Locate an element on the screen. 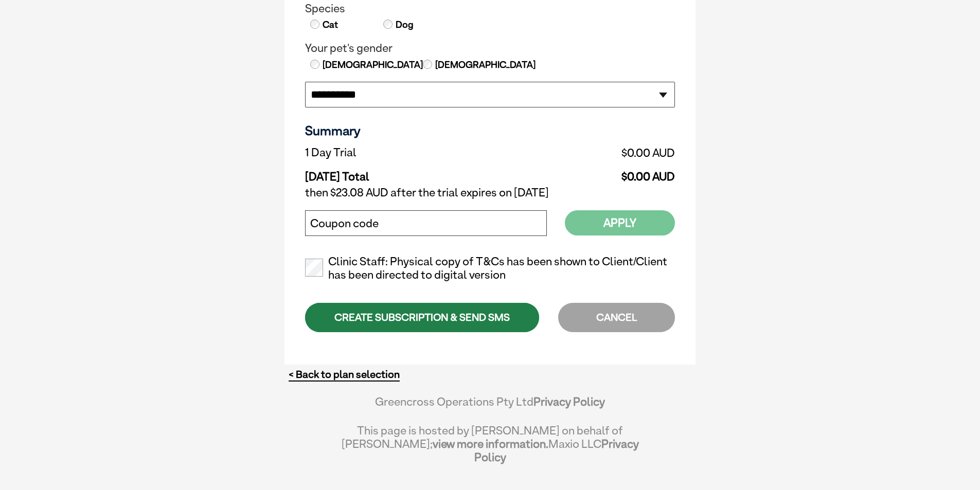 This screenshot has width=980, height=490. label: Clinic Staff: Physical copy of T&Cs has been shown to Client/Client has been directed to digital ... is located at coordinates (490, 269).